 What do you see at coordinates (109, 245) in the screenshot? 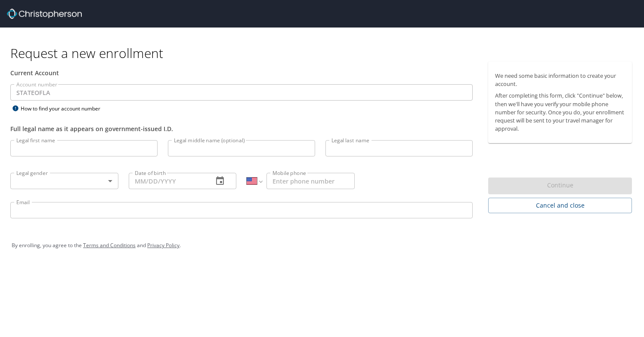
I see `a: Terms and Conditions` at bounding box center [109, 245].